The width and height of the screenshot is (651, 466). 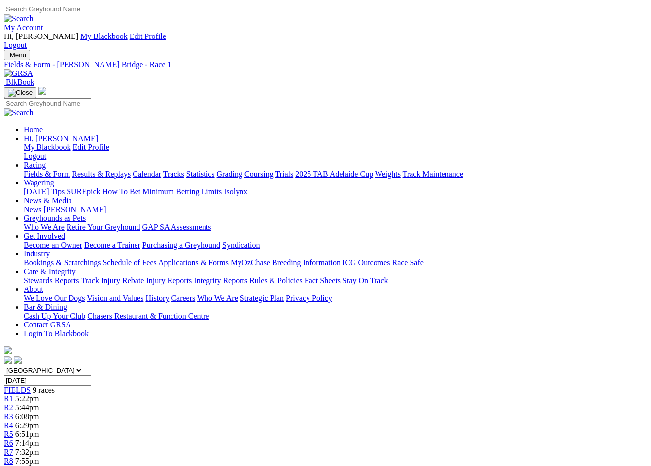 What do you see at coordinates (101, 173) in the screenshot?
I see `a: Results & Replays` at bounding box center [101, 173].